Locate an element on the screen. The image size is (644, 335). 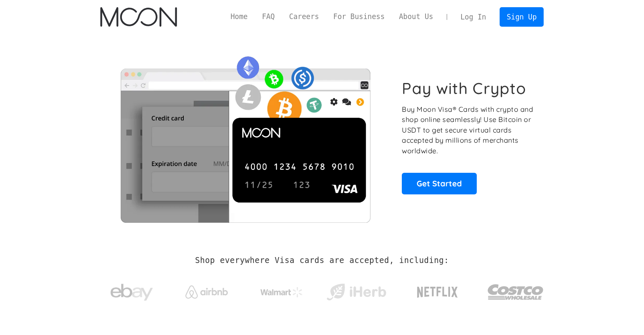
p: Buy Moon Visa® Cards with crypto and shop online seamlessly! Use Bitcoin or USDT to get secure vi... is located at coordinates (468, 130).